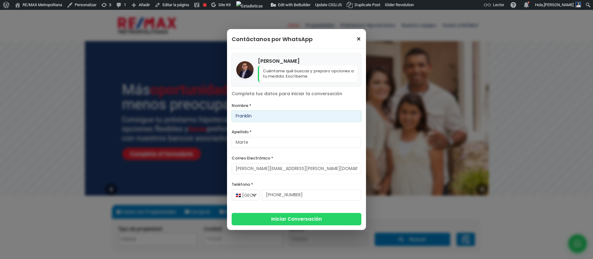  Describe the element at coordinates (399, 5) in the screenshot. I see `span: Slider Revolution` at that location.